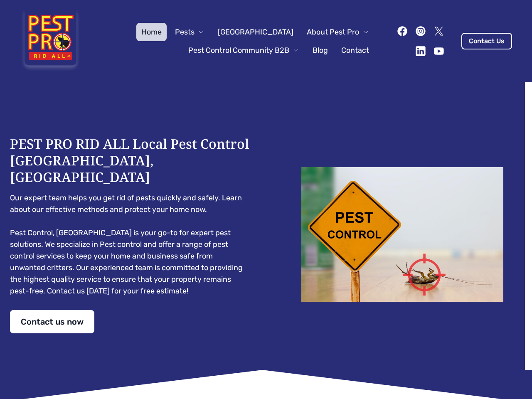 The height and width of the screenshot is (399, 532). Describe the element at coordinates (130, 244) in the screenshot. I see `pre: Our expert team helps you get rid of pests quickly and safely. Learn about our effective methods ...` at that location.